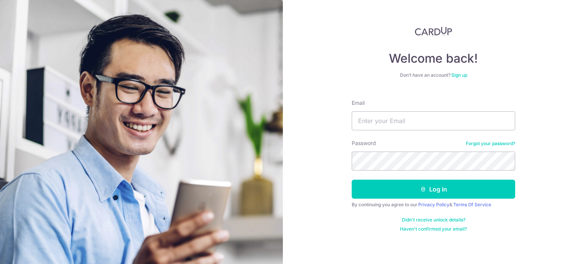  Describe the element at coordinates (459, 75) in the screenshot. I see `a: Sign up` at that location.